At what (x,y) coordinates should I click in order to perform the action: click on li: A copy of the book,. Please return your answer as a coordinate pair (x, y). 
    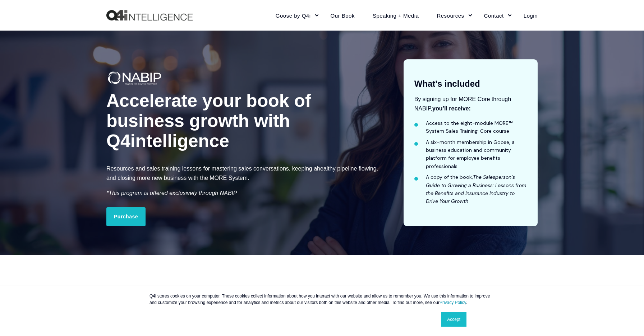
    Looking at the image, I should click on (476, 189).